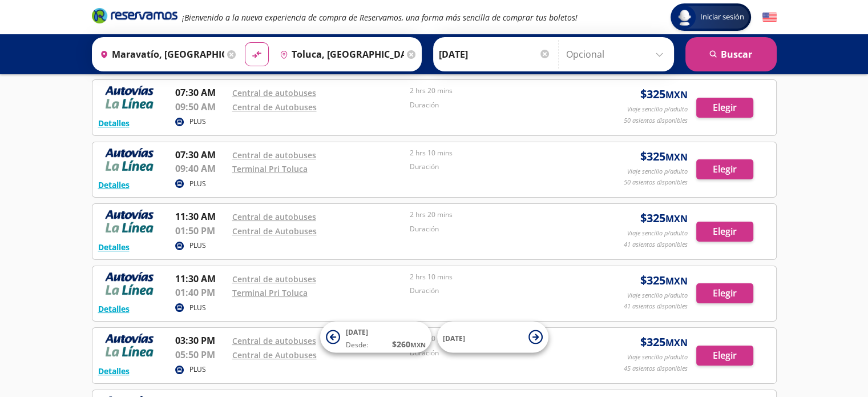 Image resolution: width=868 pixels, height=397 pixels. What do you see at coordinates (722, 17) in the screenshot?
I see `span: Iniciar sesión` at bounding box center [722, 17].